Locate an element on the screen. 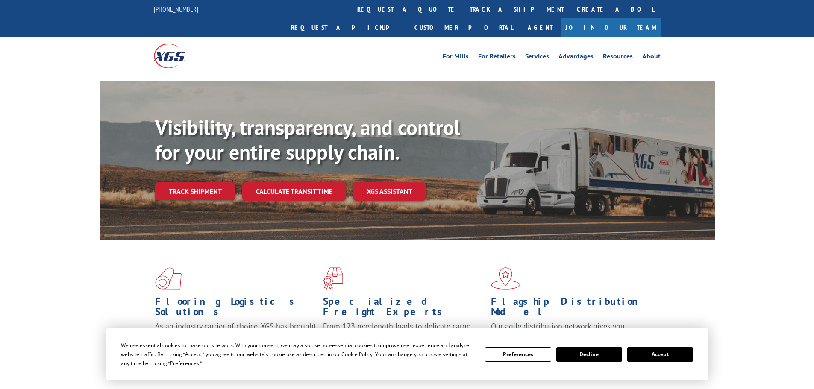 Image resolution: width=814 pixels, height=389 pixels. a: Join Our Team is located at coordinates (611, 27).